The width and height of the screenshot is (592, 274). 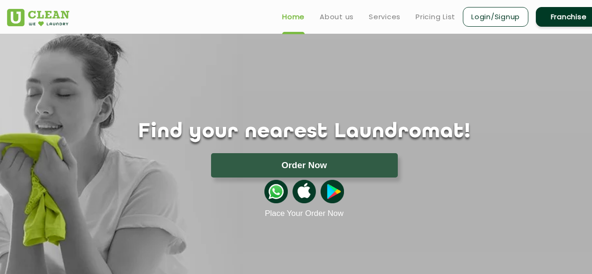 I want to click on a: Pricing List, so click(x=435, y=17).